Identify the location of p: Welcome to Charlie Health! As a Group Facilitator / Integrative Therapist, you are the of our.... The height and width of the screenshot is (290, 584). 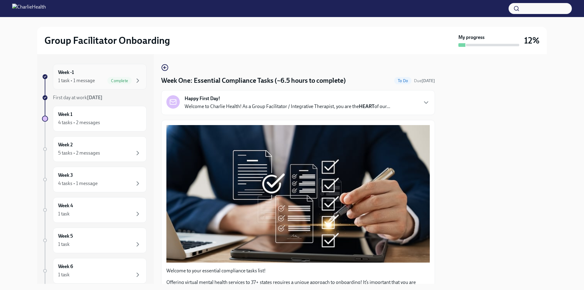
(288, 107).